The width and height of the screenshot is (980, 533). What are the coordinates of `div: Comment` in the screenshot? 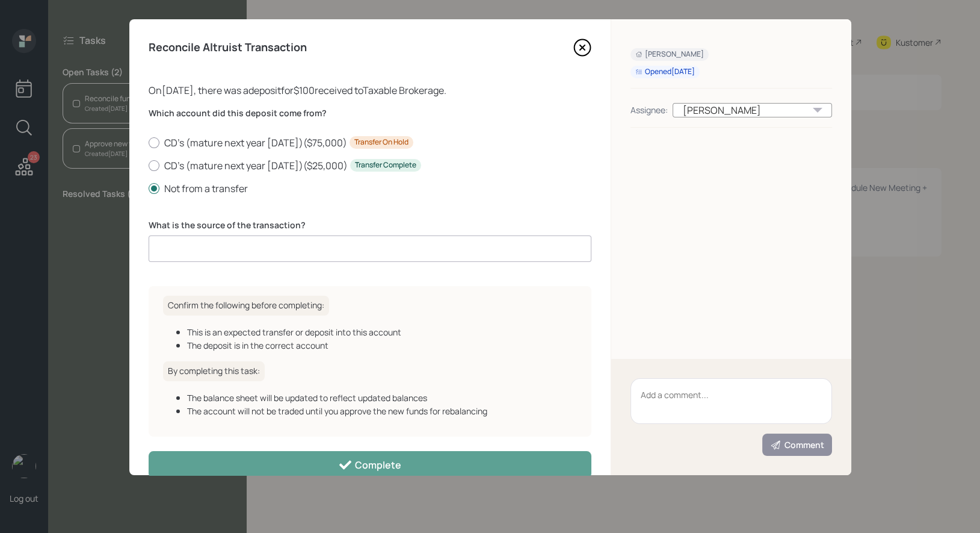 It's located at (797, 445).